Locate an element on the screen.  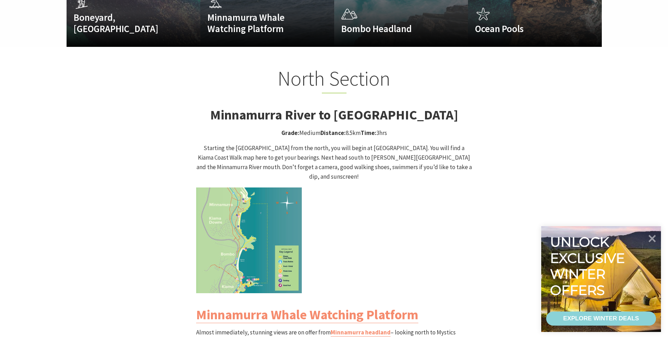
h4: Bombo Headland is located at coordinates (391, 29).